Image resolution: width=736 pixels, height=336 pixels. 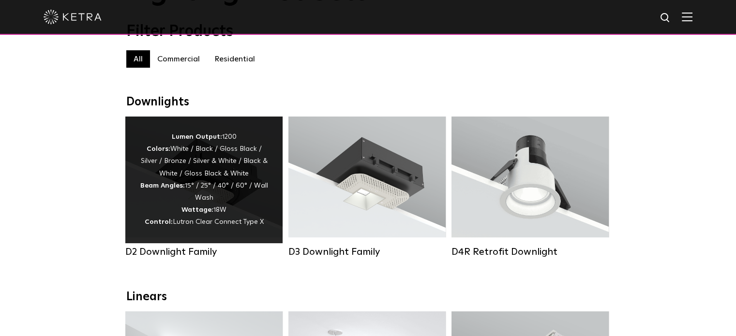 I want to click on div: D3 Downlight Family, so click(x=367, y=252).